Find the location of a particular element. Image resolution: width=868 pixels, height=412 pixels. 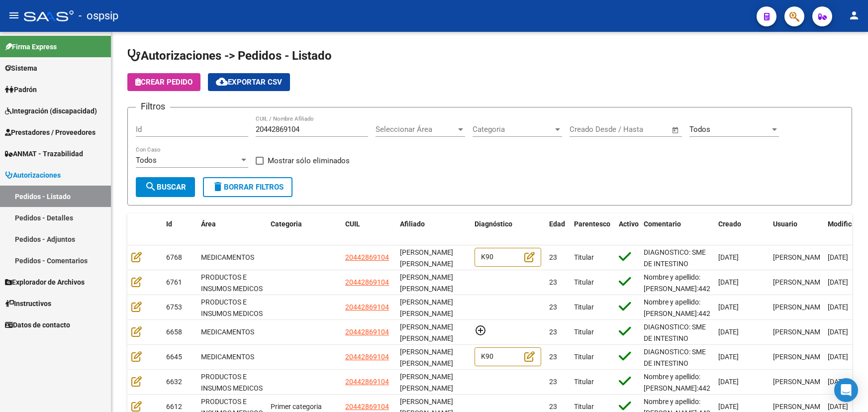

span: Afiliado is located at coordinates (412, 224).